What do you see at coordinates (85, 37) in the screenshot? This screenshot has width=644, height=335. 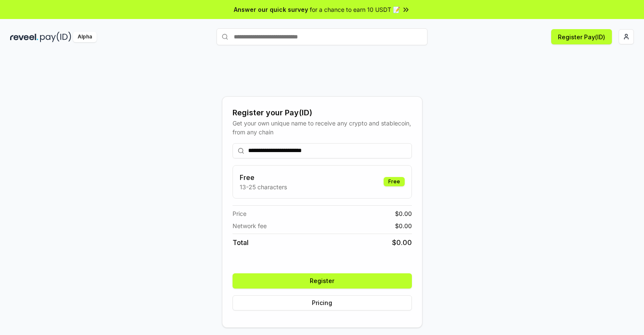 I see `div: Alpha` at bounding box center [85, 37].